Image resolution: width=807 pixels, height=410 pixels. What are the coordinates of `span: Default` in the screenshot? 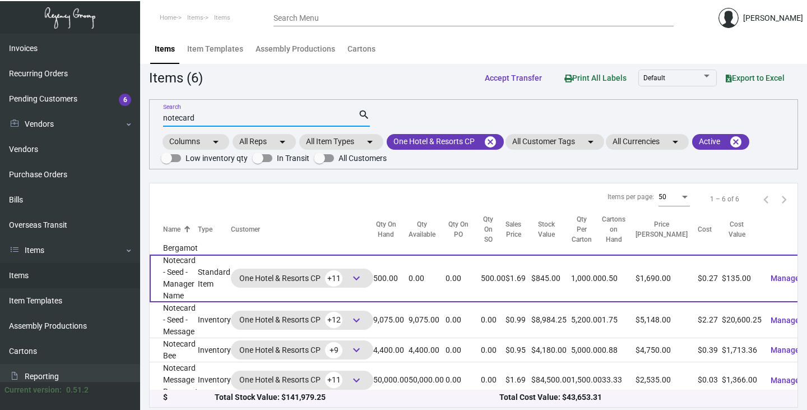 It's located at (654, 78).